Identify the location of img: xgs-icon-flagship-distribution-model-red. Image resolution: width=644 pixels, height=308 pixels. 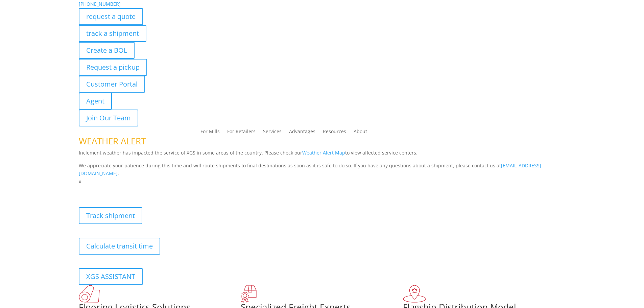
(414, 294).